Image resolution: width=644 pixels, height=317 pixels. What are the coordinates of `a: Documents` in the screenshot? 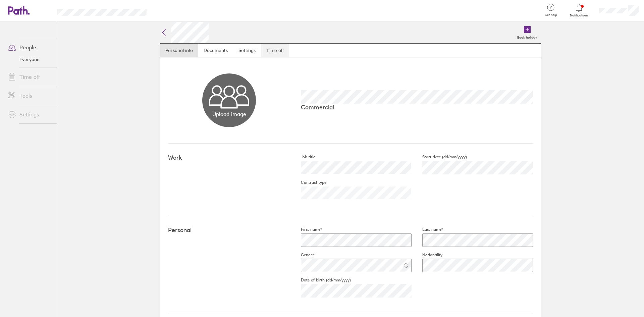 It's located at (215, 50).